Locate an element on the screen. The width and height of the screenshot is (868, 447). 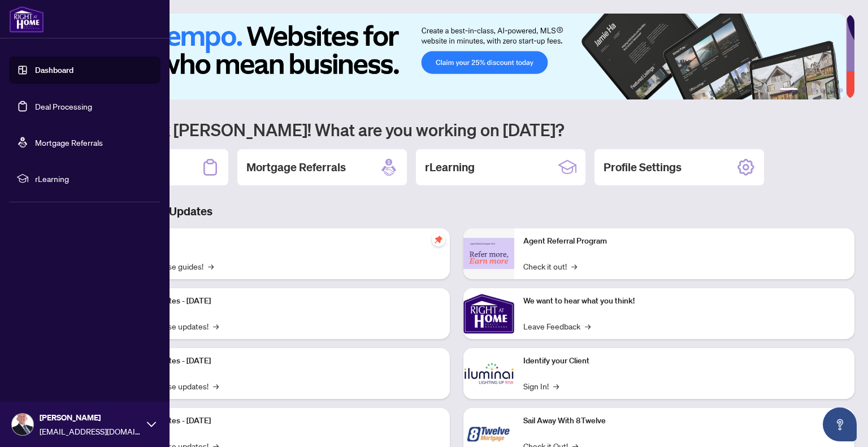
p: Identify your Client is located at coordinates (684, 361).